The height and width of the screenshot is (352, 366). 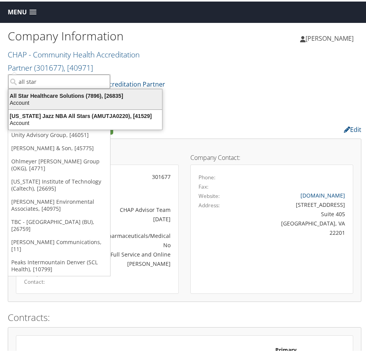 What do you see at coordinates (292, 231) in the screenshot?
I see `div: 22201` at bounding box center [292, 231].